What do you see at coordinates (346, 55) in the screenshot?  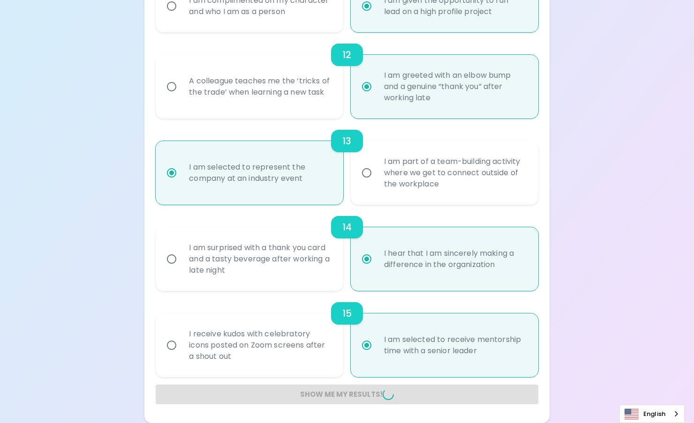 I see `h6: 12` at bounding box center [346, 55].